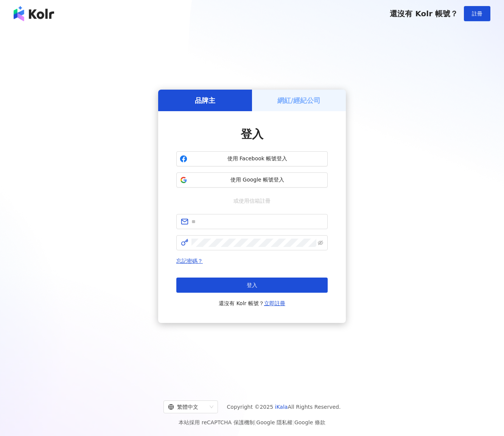 This screenshot has width=504, height=436. What do you see at coordinates (252, 201) in the screenshot?
I see `span: 或使用信箱註冊` at bounding box center [252, 201].